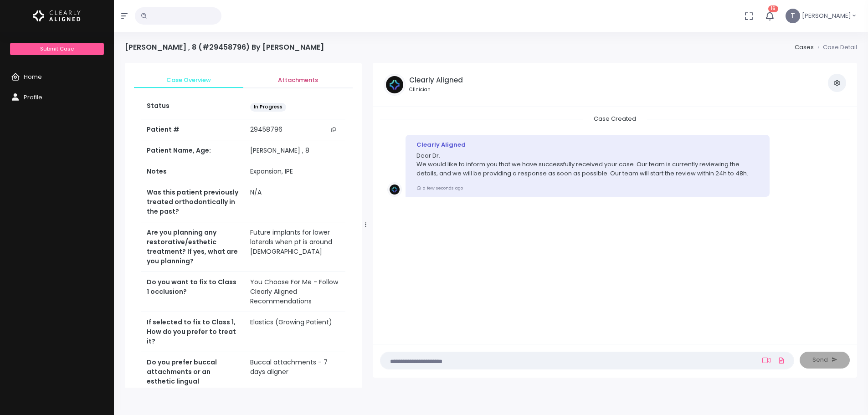  What do you see at coordinates (773, 9) in the screenshot?
I see `span: 16` at bounding box center [773, 9].